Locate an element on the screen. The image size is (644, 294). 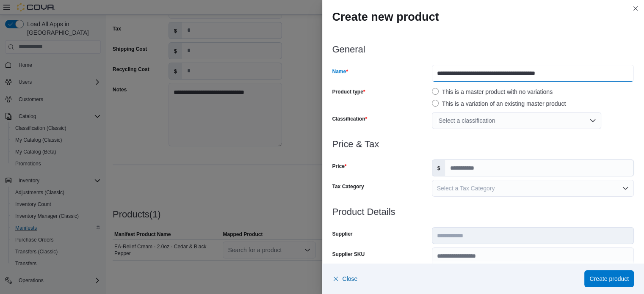
label: Tax Category is located at coordinates (348, 187).